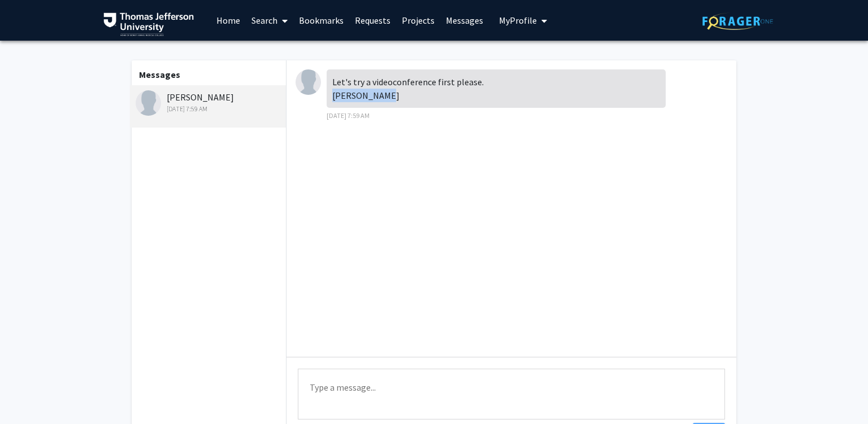 Image resolution: width=868 pixels, height=424 pixels. Describe the element at coordinates (372, 20) in the screenshot. I see `a: Requests` at that location.